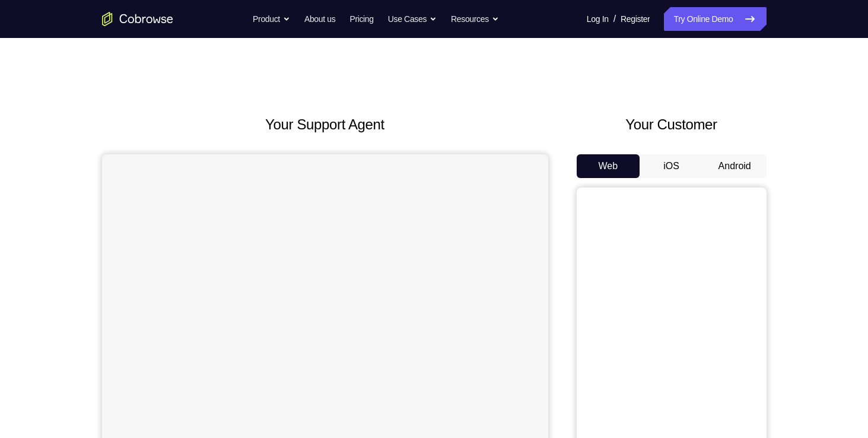 The height and width of the screenshot is (438, 868). Describe the element at coordinates (597, 19) in the screenshot. I see `a: Log In` at that location.